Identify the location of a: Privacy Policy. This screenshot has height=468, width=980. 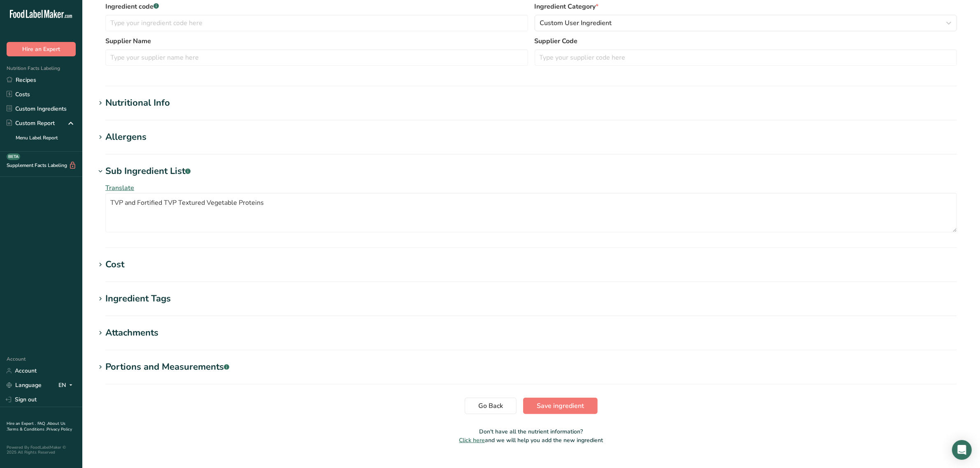
(59, 429).